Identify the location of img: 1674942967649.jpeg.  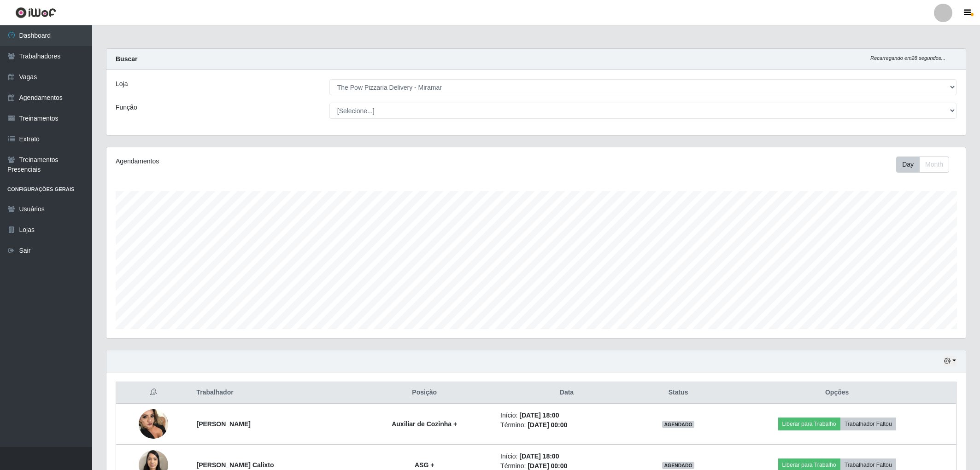
(154, 424).